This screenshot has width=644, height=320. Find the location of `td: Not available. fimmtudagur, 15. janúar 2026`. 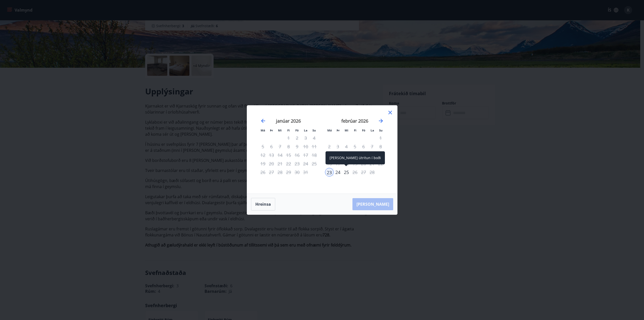

td: Not available. fimmtudagur, 15. janúar 2026 is located at coordinates (289, 155).